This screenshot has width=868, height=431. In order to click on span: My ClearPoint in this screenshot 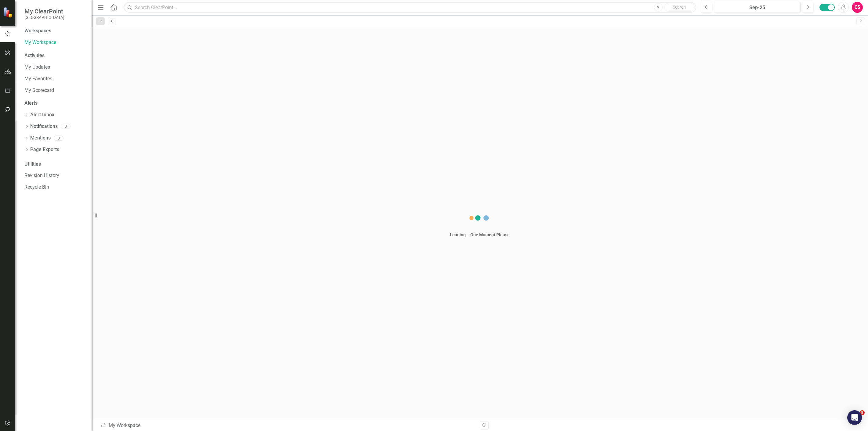, I will do `click(44, 12)`.